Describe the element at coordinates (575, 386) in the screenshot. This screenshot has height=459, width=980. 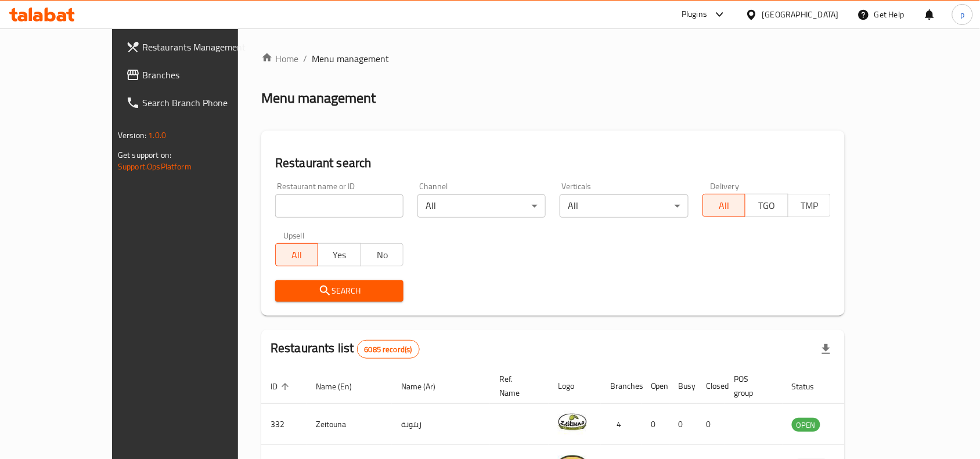
I see `th: Logo` at that location.